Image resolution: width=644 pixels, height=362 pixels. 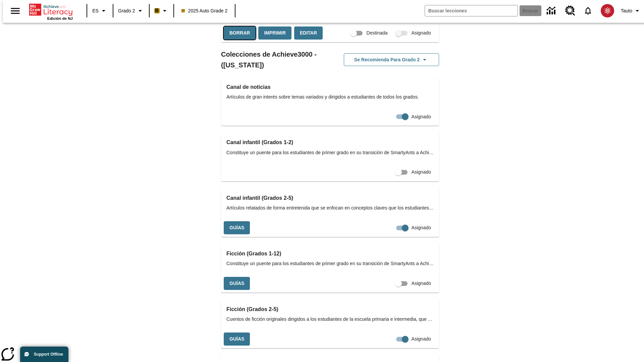 I want to click on span: Artículos relatados de forma entretenida que se enfocan en conceptos claves que los estudiantes a..., so click(x=330, y=208).